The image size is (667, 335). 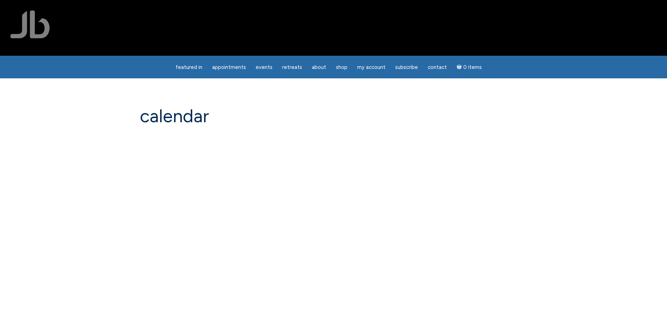 What do you see at coordinates (189, 67) in the screenshot?
I see `span: featured in` at bounding box center [189, 67].